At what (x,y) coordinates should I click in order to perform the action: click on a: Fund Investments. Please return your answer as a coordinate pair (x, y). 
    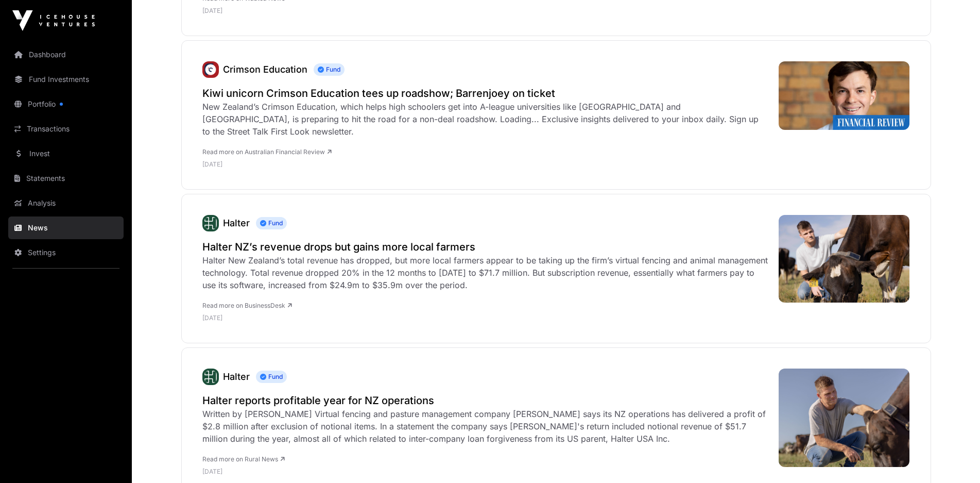
    Looking at the image, I should click on (66, 79).